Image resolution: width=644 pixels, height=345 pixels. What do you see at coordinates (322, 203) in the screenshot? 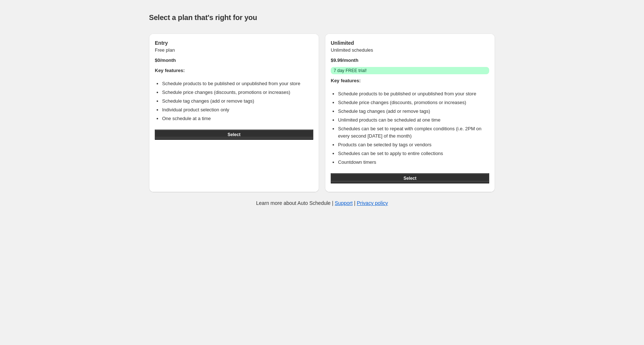
I see `p: Learn more about Auto Schedule | |` at bounding box center [322, 203].